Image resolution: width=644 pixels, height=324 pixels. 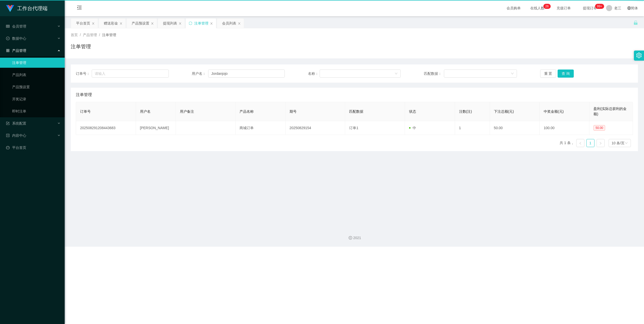 I want to click on i: 图标： table, so click(x=8, y=26).